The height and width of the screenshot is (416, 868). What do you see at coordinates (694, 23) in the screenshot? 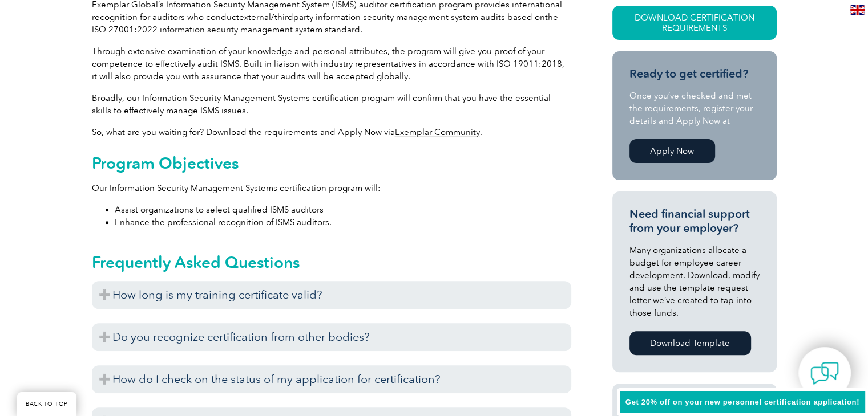
I see `a: Download Certification Requirements` at bounding box center [694, 23].